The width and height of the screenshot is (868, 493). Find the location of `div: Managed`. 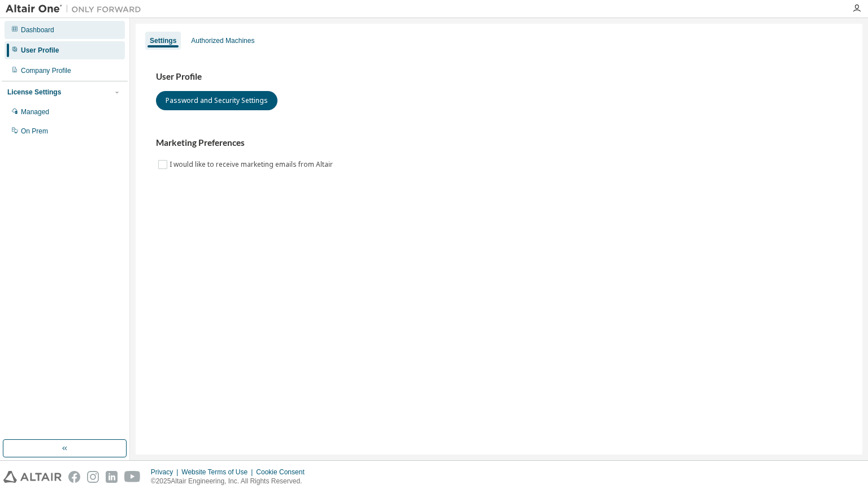

div: Managed is located at coordinates (35, 112).